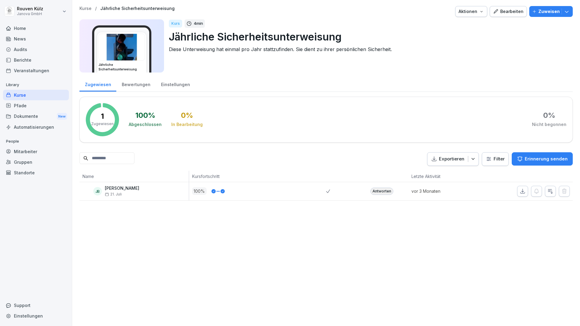 The image size is (580, 326). What do you see at coordinates (36, 95) in the screenshot?
I see `div: Kurse` at bounding box center [36, 95].